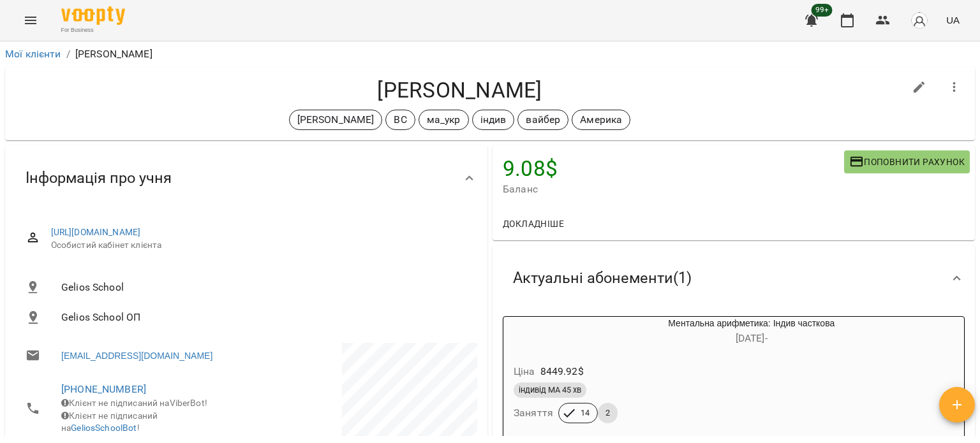  Describe the element at coordinates (246, 178) in the screenshot. I see `div: Інформація про учня` at that location.